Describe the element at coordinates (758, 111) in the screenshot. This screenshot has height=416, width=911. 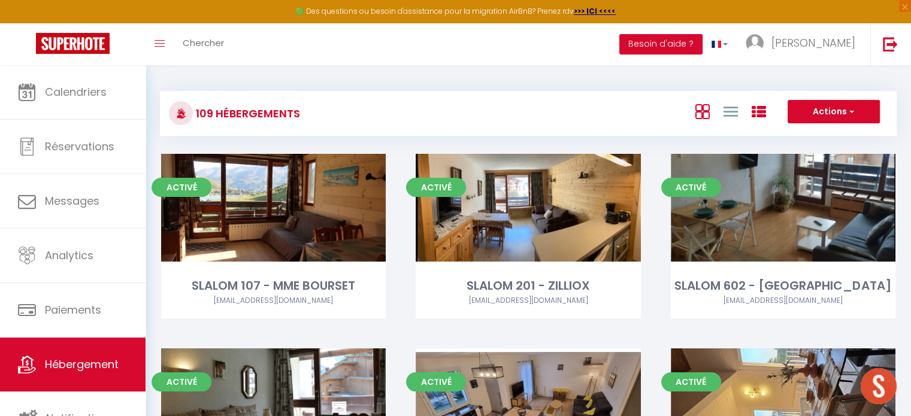
I see `a: Vue par Groupe` at that location.